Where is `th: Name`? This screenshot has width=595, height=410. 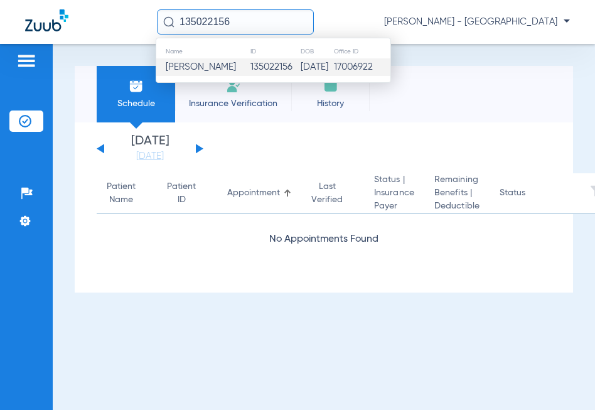
th: Name is located at coordinates (203, 52).